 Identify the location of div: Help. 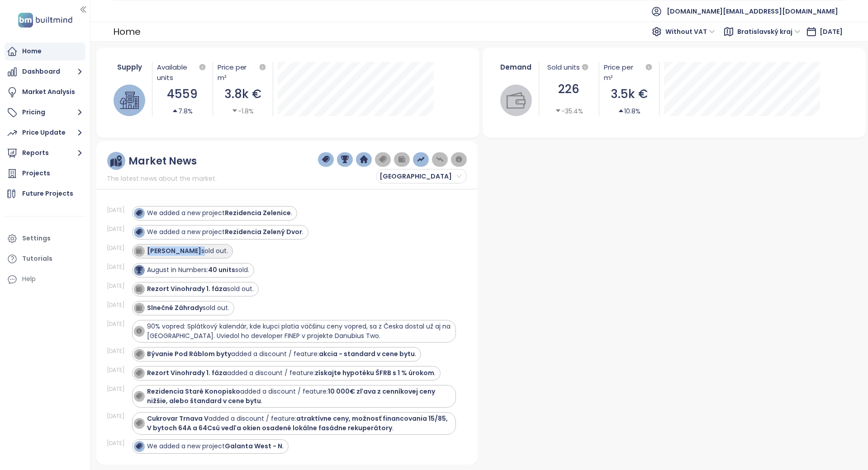
(29, 279).